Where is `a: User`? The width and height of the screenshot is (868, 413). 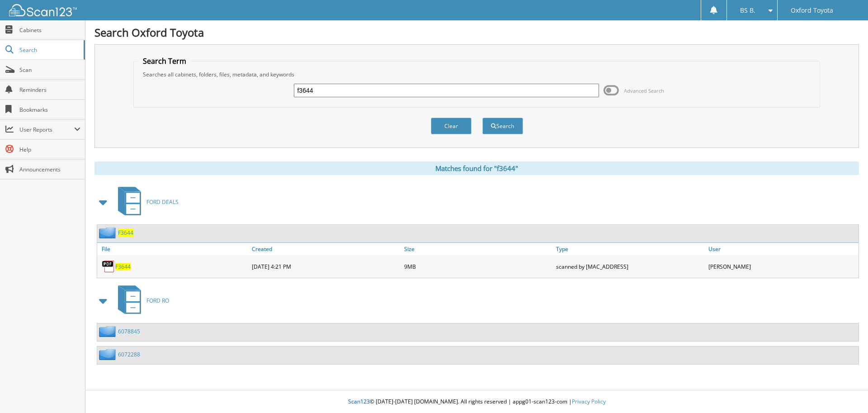
a: User is located at coordinates (782, 249).